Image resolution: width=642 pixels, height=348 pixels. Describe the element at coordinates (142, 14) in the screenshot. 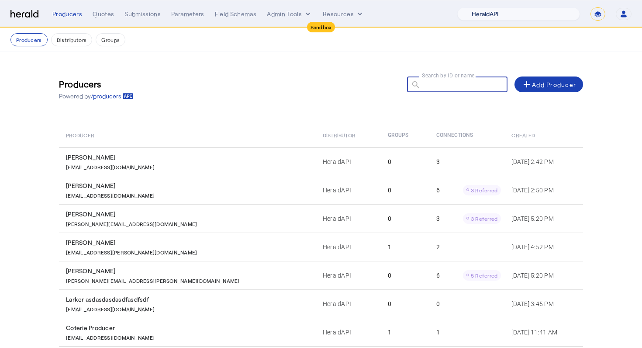

I see `div: Submissions` at that location.